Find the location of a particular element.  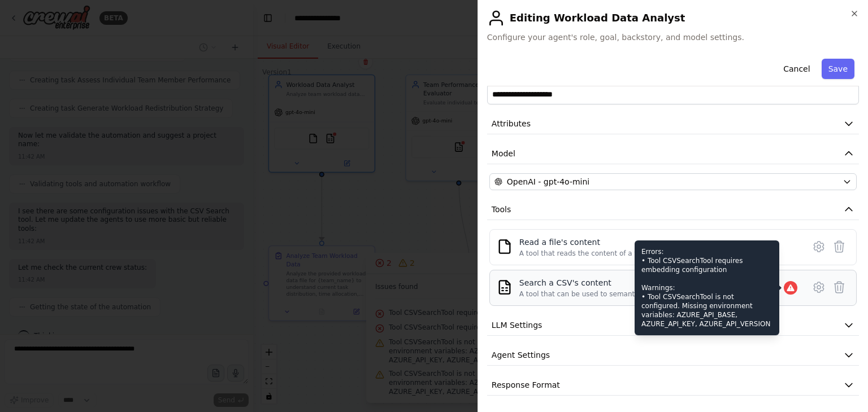

div: A tool that can be used to semantic search a query from a CSV's content. is located at coordinates (644, 294).